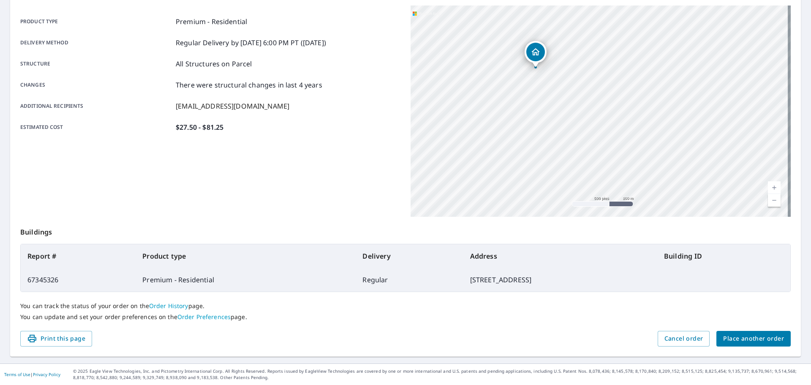 Image resolution: width=811 pixels, height=385 pixels. Describe the element at coordinates (409, 280) in the screenshot. I see `td: Regular` at that location.